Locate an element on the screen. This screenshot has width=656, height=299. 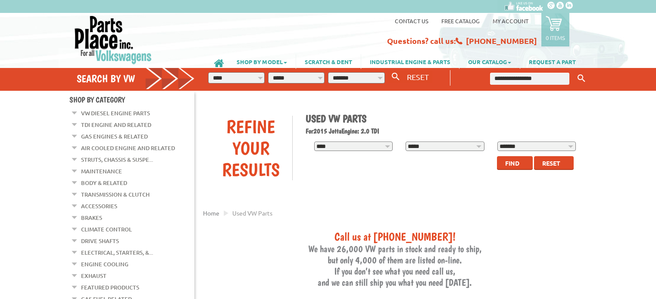
div: Refine Your Results is located at coordinates (251, 148).